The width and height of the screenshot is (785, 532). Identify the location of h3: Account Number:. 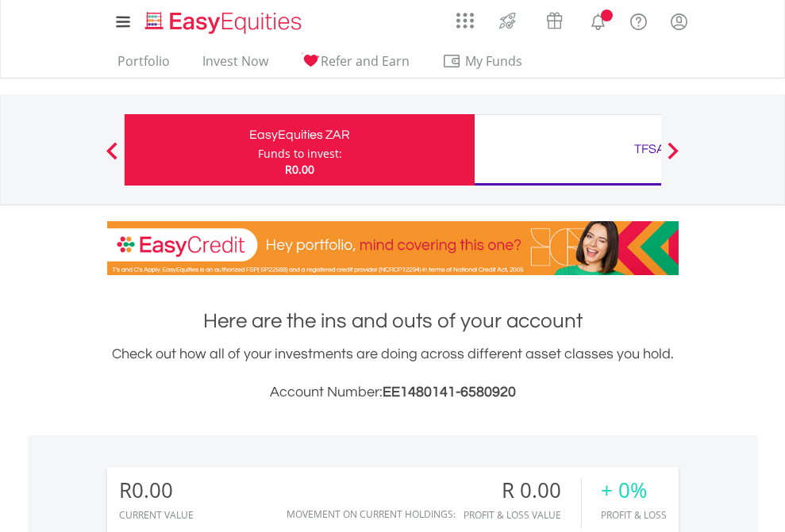
(393, 393).